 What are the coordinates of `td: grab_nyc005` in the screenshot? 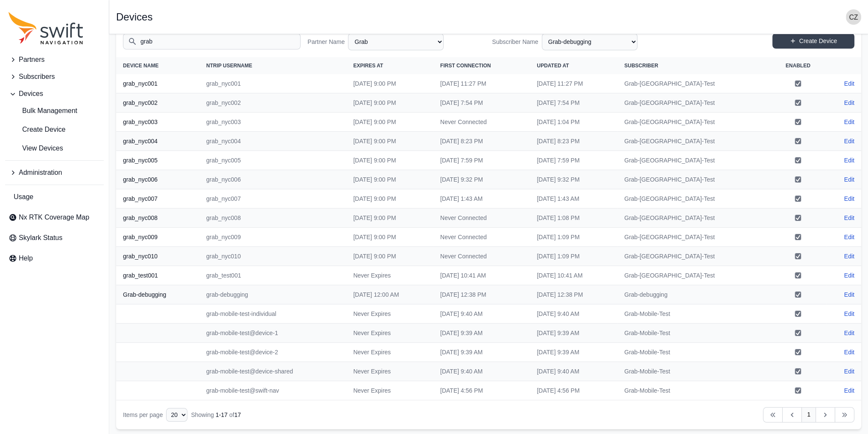 It's located at (273, 161).